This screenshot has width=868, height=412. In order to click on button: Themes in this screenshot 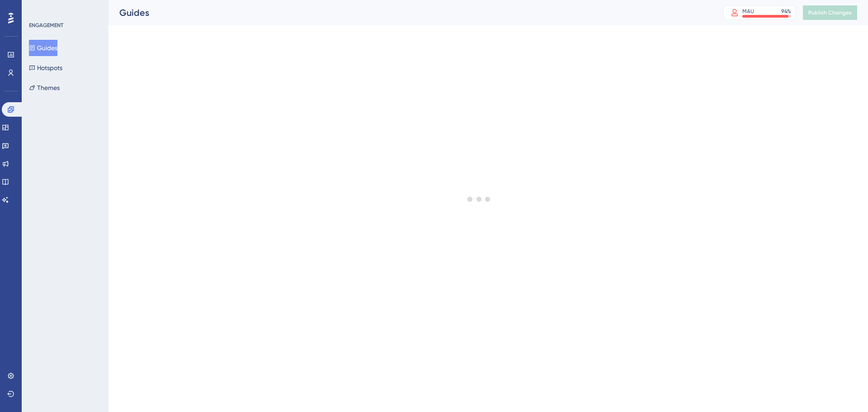, I will do `click(44, 88)`.